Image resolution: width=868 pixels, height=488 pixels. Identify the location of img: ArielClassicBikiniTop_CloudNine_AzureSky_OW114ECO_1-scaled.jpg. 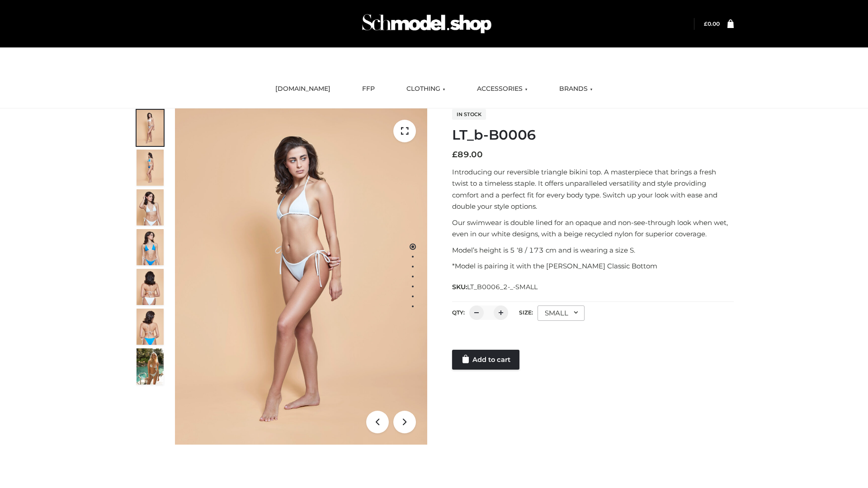
(150, 128).